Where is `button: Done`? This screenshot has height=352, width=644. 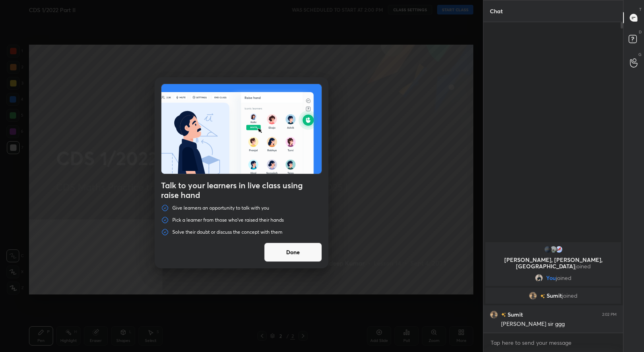 button: Done is located at coordinates (293, 252).